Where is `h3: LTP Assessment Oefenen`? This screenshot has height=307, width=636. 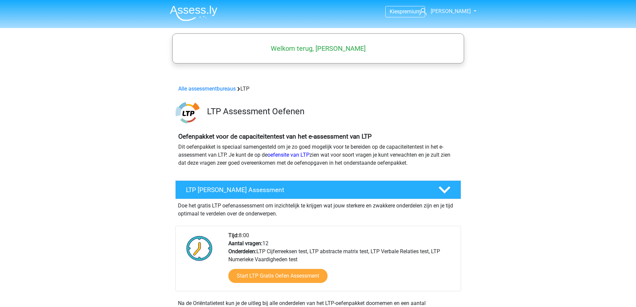
h3: LTP Assessment Oefenen is located at coordinates (331, 111).